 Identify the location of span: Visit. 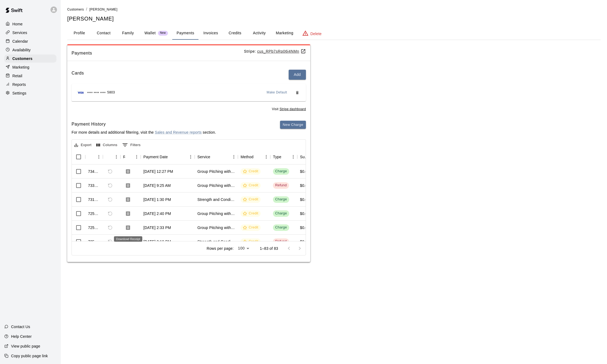
(289, 109).